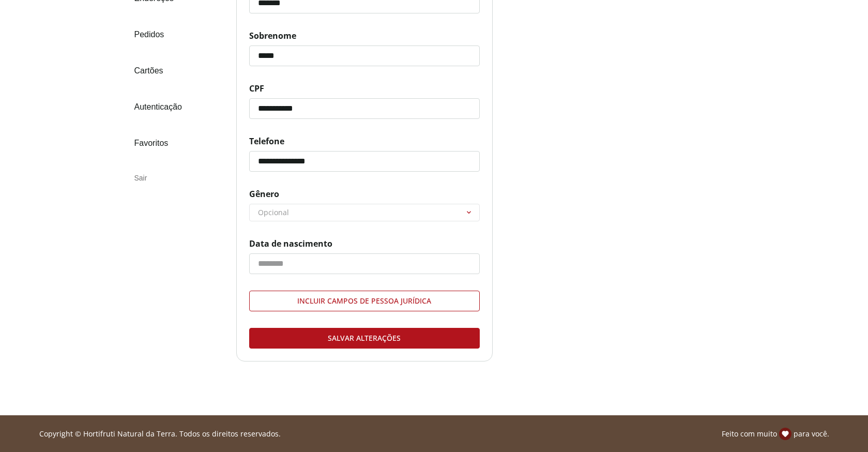  I want to click on span: Data de nascimento, so click(364, 244).